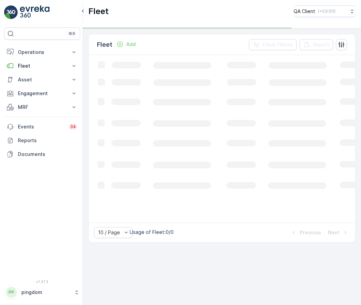 The image size is (361, 305). What do you see at coordinates (131, 44) in the screenshot?
I see `p: Add` at bounding box center [131, 44].